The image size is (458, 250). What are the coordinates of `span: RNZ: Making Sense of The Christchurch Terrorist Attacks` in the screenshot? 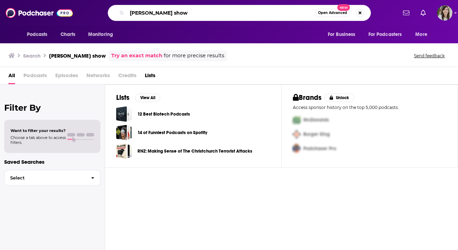 It's located at (124, 151).